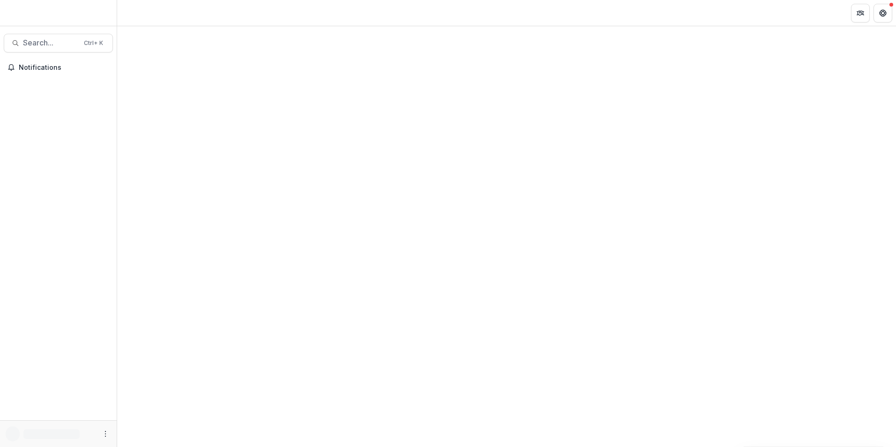 This screenshot has height=447, width=896. I want to click on button: More, so click(105, 434).